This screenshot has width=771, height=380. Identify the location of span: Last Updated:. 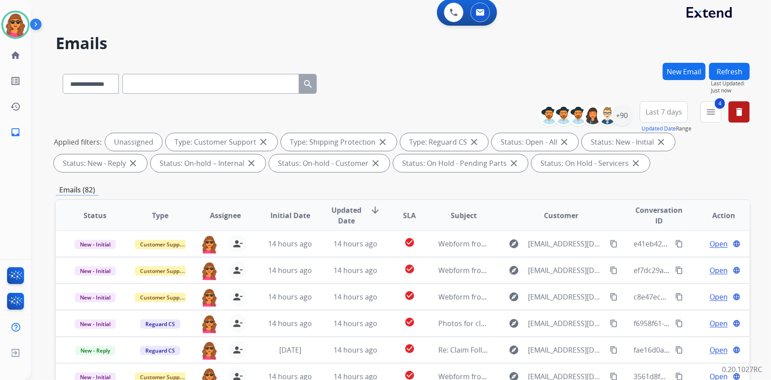
(731, 84).